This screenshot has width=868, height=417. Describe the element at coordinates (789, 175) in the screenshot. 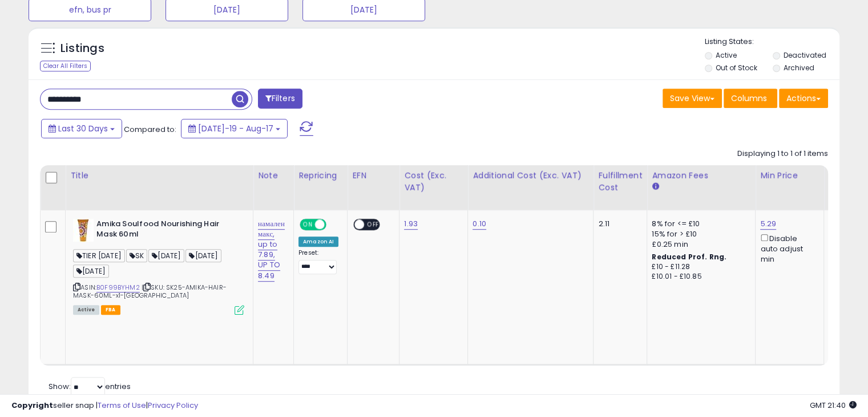

I see `div: Min Price` at that location.